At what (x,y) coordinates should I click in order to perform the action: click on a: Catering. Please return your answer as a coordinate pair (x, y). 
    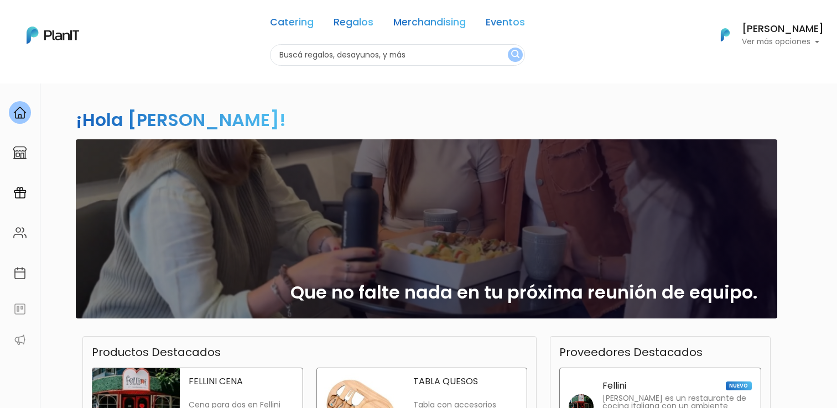
    Looking at the image, I should click on (292, 24).